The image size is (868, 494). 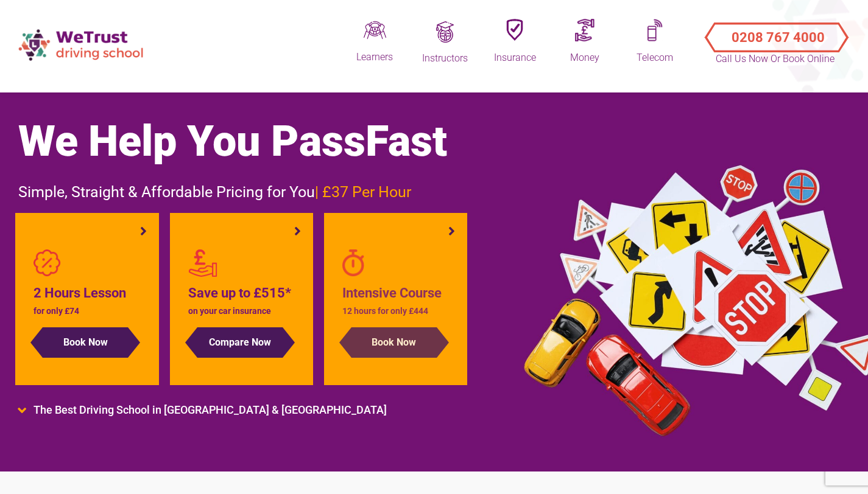 I want to click on h4: Intensive Course, so click(x=396, y=293).